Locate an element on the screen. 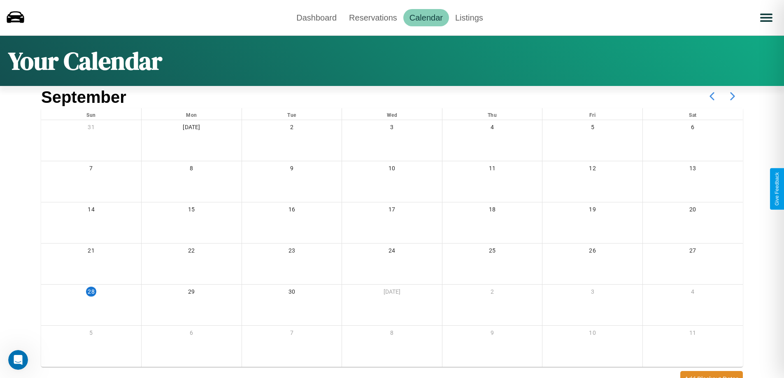 The image size is (784, 378). div: 26 is located at coordinates (592, 252).